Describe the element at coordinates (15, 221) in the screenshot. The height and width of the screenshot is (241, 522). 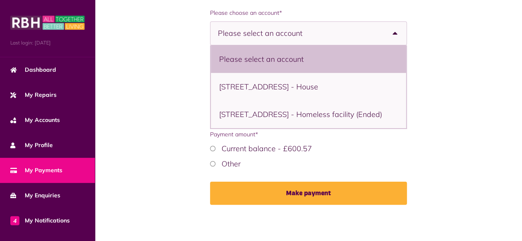
I see `span: 4` at that location.